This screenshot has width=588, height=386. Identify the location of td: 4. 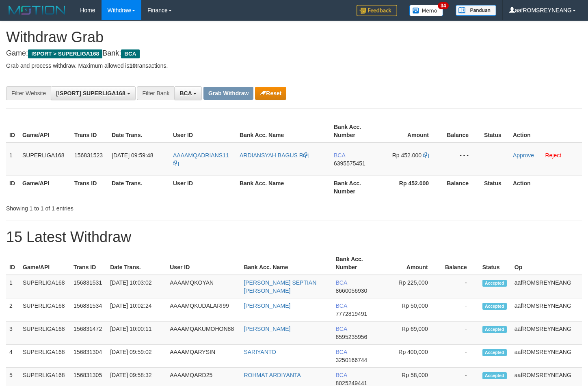
(12, 356).